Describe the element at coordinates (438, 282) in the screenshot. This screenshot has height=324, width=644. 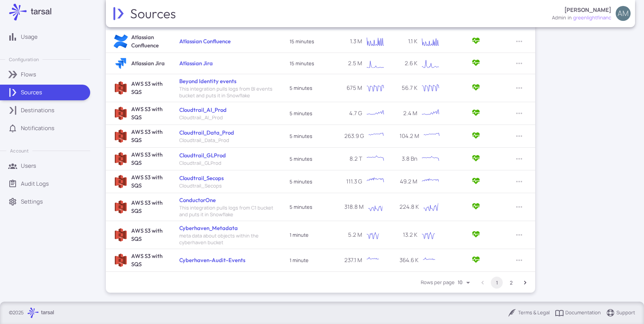
I see `label: Rows per page` at that location.